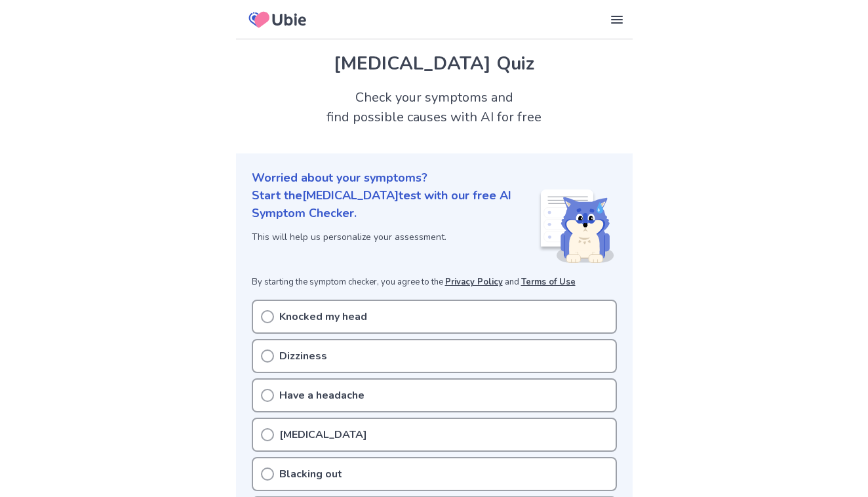  Describe the element at coordinates (394, 237) in the screenshot. I see `p: This will help us personalize your assessment.` at that location.